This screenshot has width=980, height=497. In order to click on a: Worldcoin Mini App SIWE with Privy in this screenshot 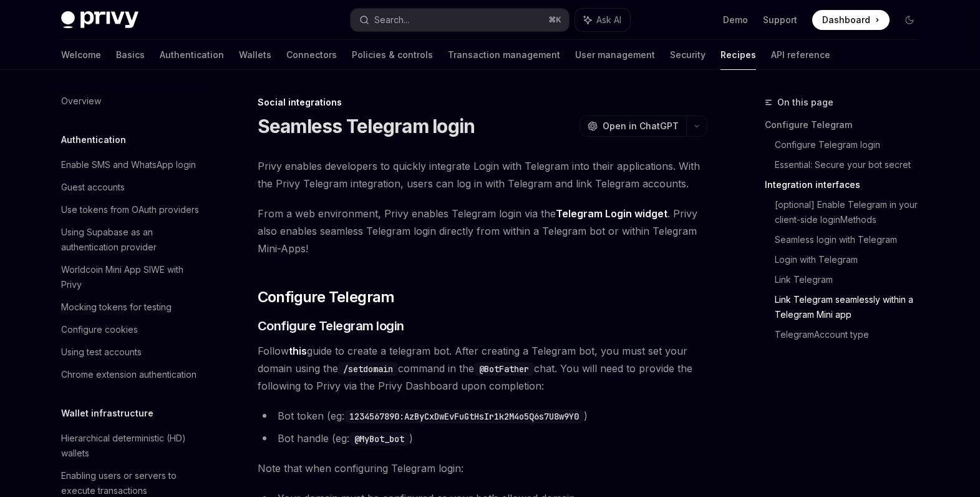, I will do `click(131, 277)`.